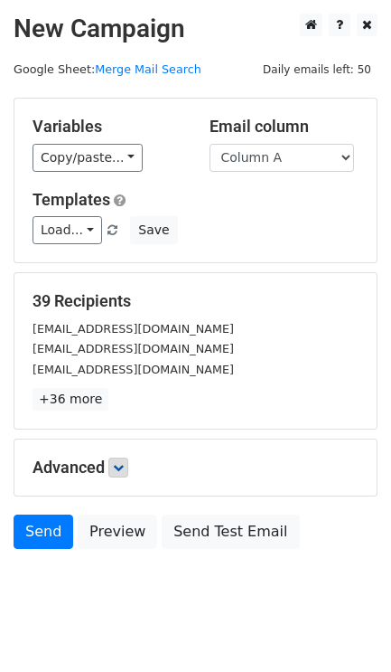  What do you see at coordinates (108, 69) in the screenshot?
I see `small: Google Sheet:` at bounding box center [108, 69].